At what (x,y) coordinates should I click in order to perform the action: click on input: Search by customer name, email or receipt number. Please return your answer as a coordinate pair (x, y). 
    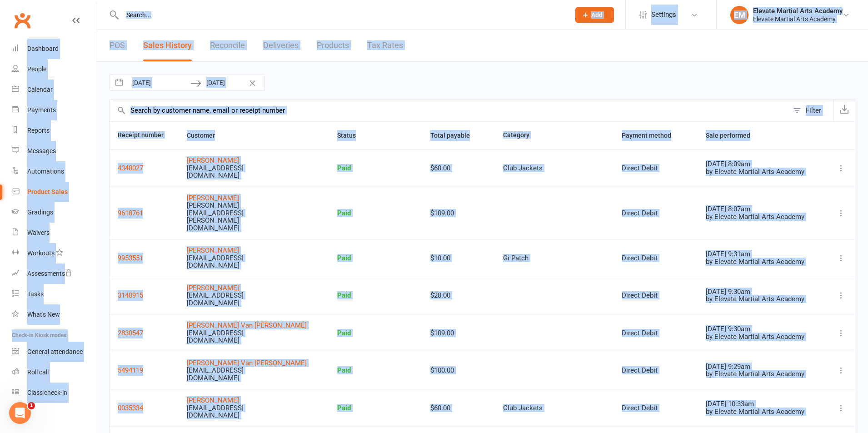
    Looking at the image, I should click on (449, 110).